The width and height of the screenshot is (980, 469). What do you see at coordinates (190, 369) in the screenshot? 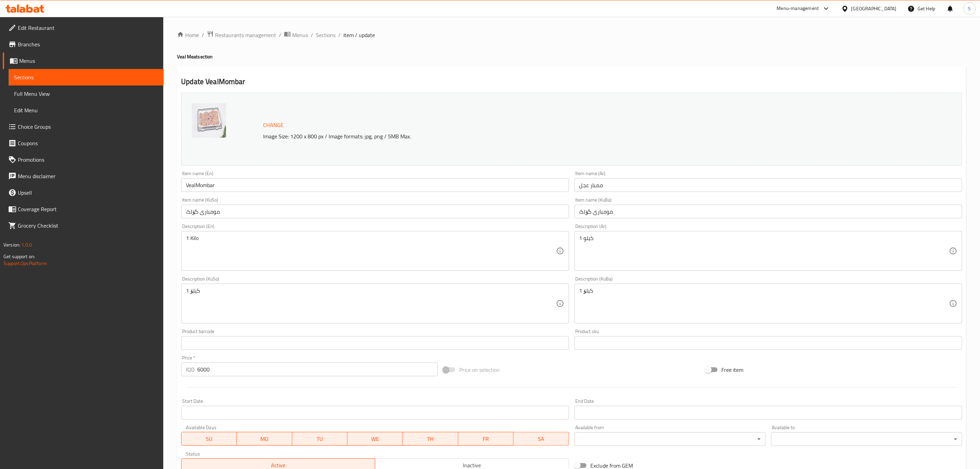
I see `p: IQD` at bounding box center [190, 369].